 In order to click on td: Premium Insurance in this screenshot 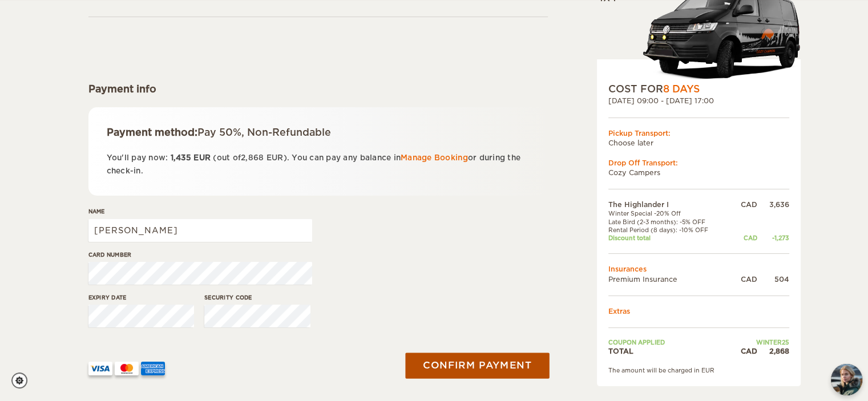, I will do `click(669, 279)`.